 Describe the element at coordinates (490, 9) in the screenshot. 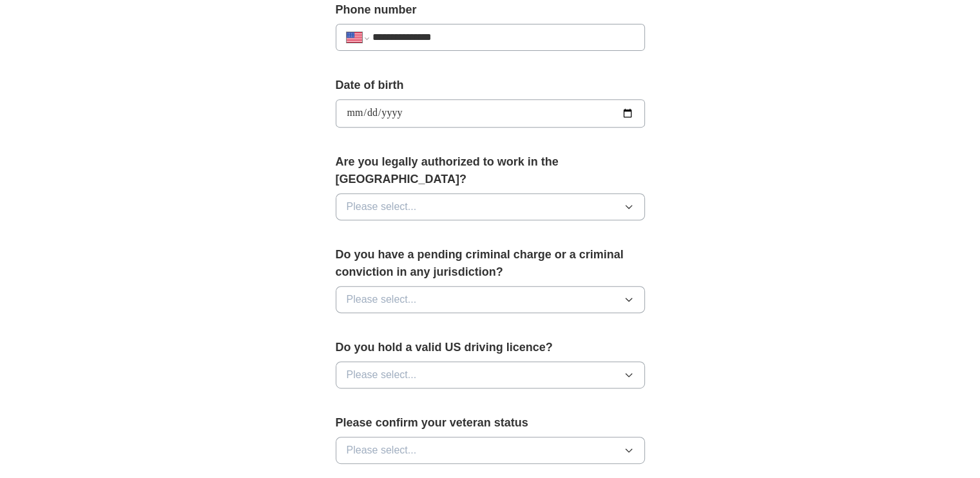

I see `label: Phone number` at that location.